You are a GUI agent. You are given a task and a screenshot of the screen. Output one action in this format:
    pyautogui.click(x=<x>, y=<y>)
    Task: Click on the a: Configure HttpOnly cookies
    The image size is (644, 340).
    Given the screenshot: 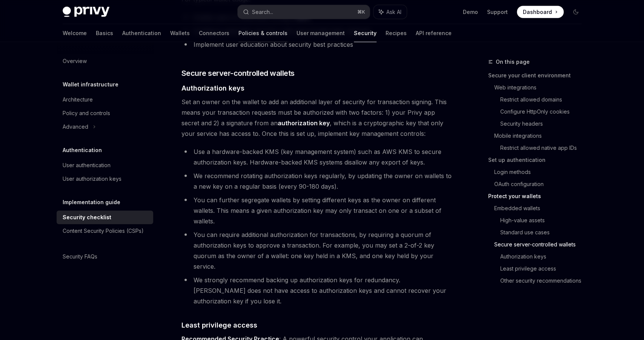 What is the action you would take?
    pyautogui.click(x=544, y=112)
    